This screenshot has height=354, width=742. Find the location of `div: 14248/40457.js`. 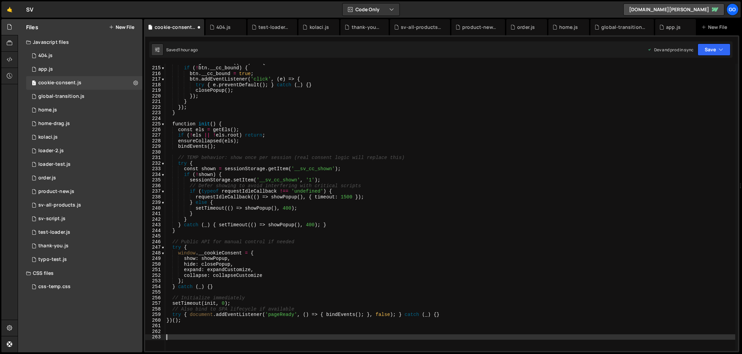

div: 14248/40457.js is located at coordinates (84, 124).